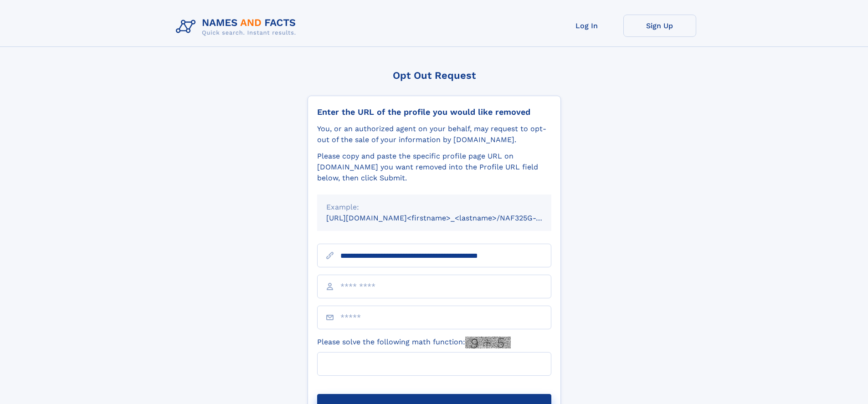  I want to click on div: Opt Out Request, so click(434, 76).